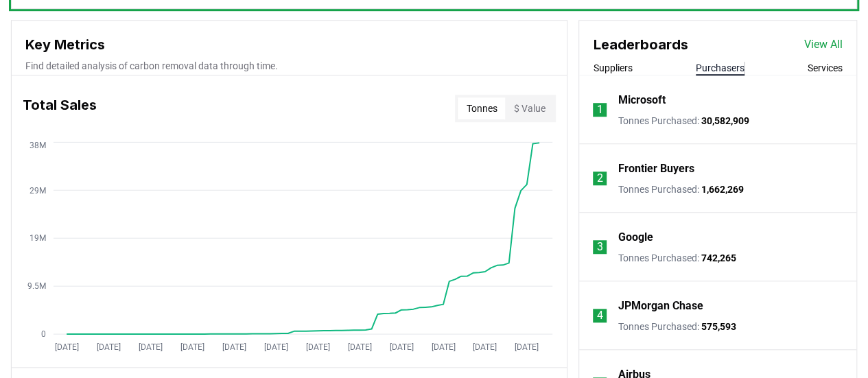 The image size is (868, 378). I want to click on p: JPMorgan Chase, so click(660, 306).